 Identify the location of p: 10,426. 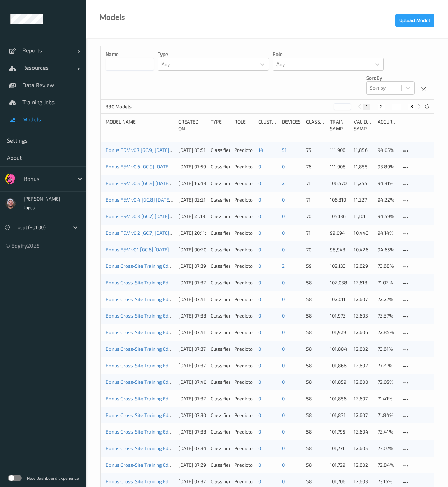
(363, 250).